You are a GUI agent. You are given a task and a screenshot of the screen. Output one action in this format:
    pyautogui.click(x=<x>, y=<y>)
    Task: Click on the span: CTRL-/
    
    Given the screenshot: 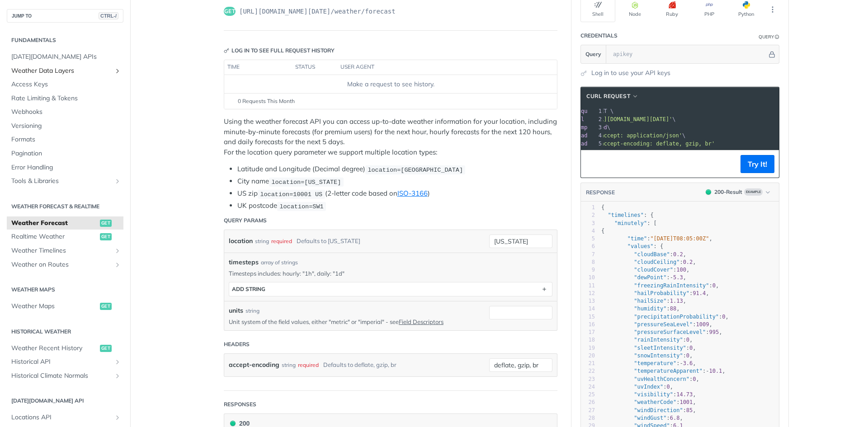 What is the action you would take?
    pyautogui.click(x=108, y=16)
    